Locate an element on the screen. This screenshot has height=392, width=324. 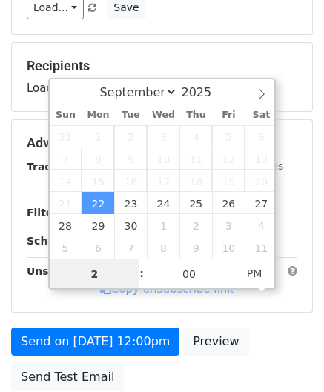
span: Sat is located at coordinates (261, 115).